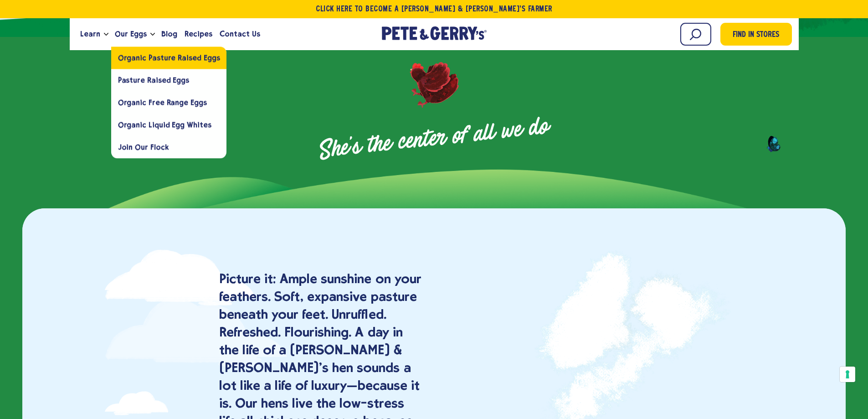 This screenshot has height=419, width=868. I want to click on span: Organic Free Range Eggs, so click(162, 102).